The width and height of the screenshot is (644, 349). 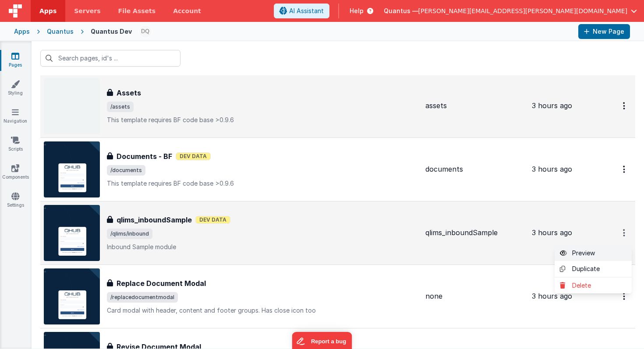 What do you see at coordinates (593, 286) in the screenshot?
I see `a: Delete` at bounding box center [593, 286].